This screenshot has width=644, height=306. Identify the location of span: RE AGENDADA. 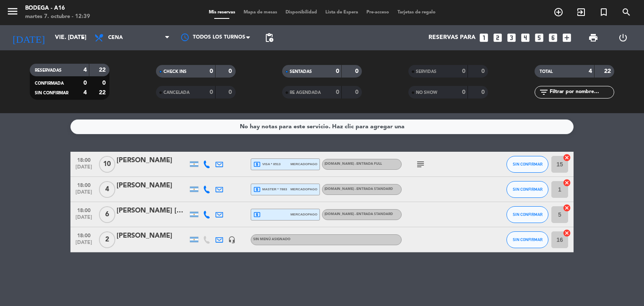
(305, 93).